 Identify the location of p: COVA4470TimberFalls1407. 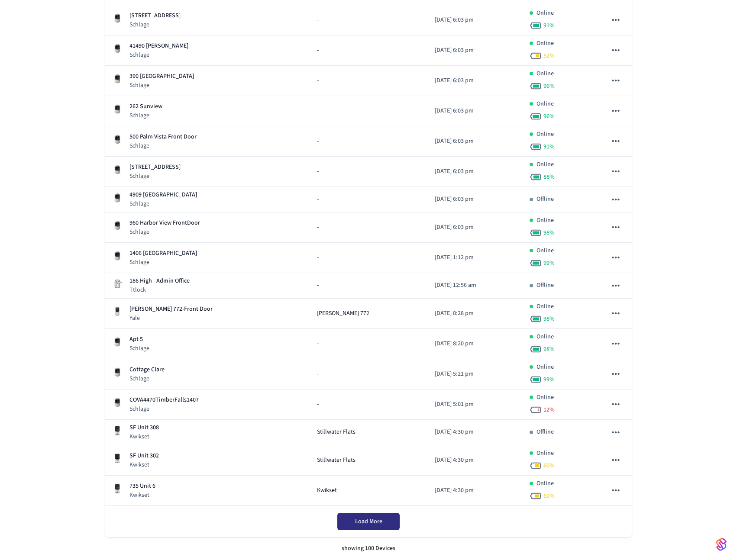
(164, 400).